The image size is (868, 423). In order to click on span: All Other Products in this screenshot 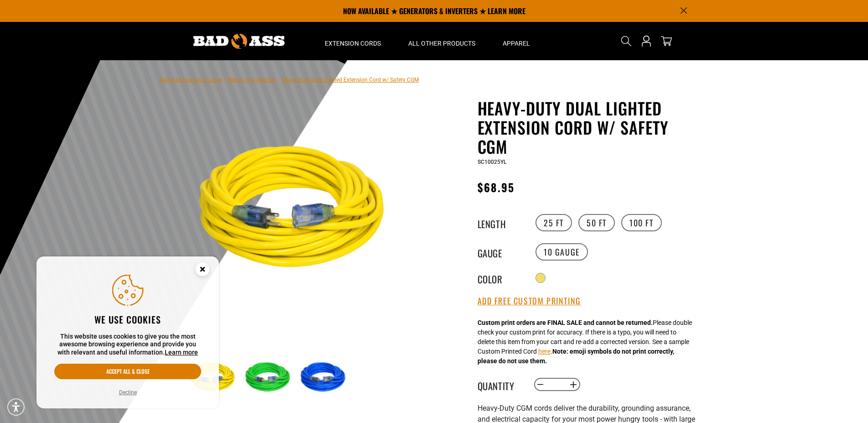, I will do `click(442, 43)`.